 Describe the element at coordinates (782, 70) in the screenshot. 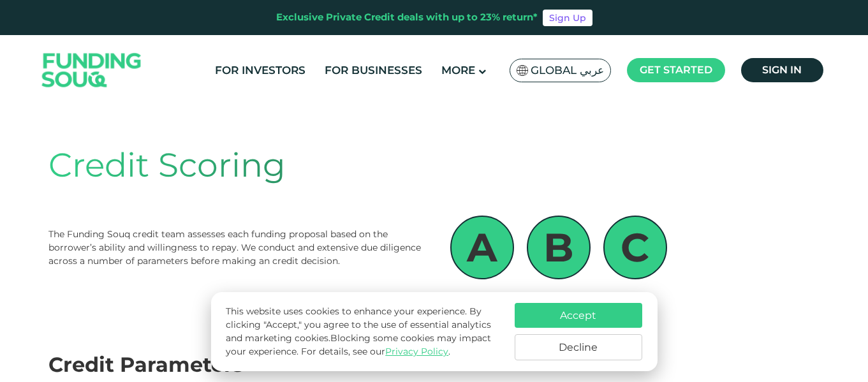

I see `span: Sign in` at that location.